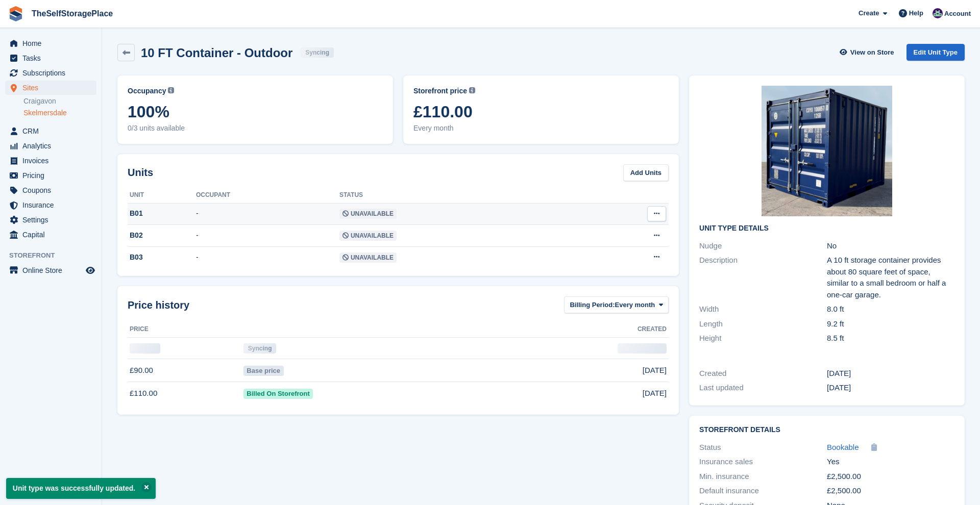  I want to click on span: Base price, so click(263, 371).